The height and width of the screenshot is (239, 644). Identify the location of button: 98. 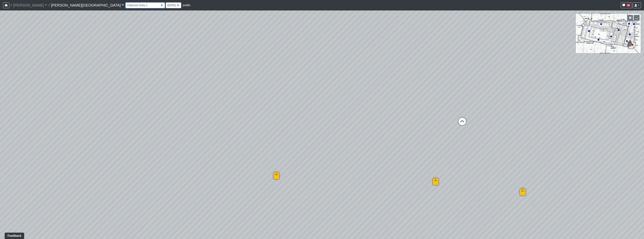
(626, 6).